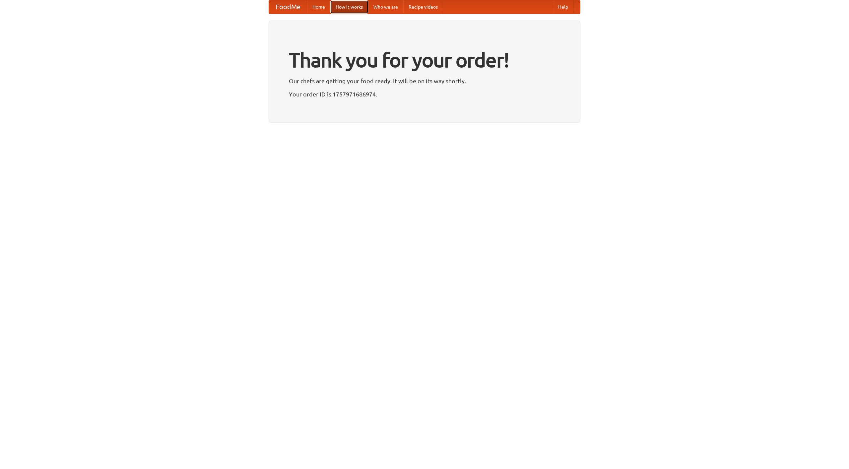 This screenshot has width=849, height=469. What do you see at coordinates (424, 81) in the screenshot?
I see `p: Our chefs are getting your food ready. It will be on its way shortly.` at bounding box center [424, 81].